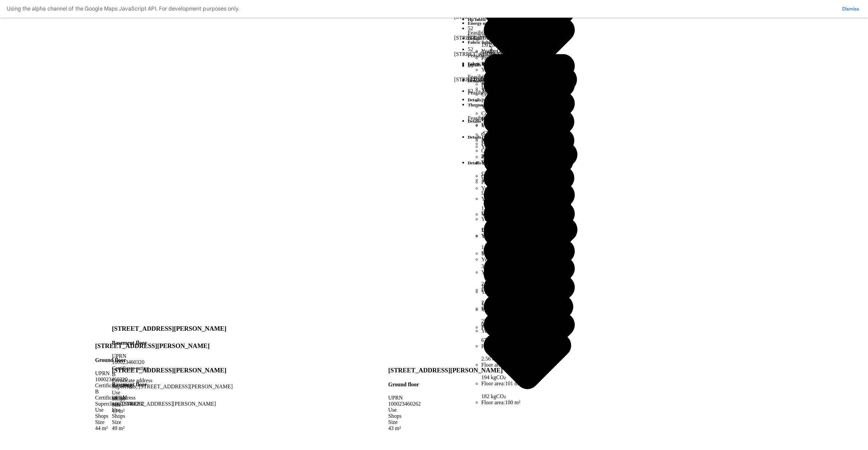 Image resolution: width=868 pixels, height=450 pixels. Describe the element at coordinates (156, 386) in the screenshot. I see `div: Certificate rating` at that location.